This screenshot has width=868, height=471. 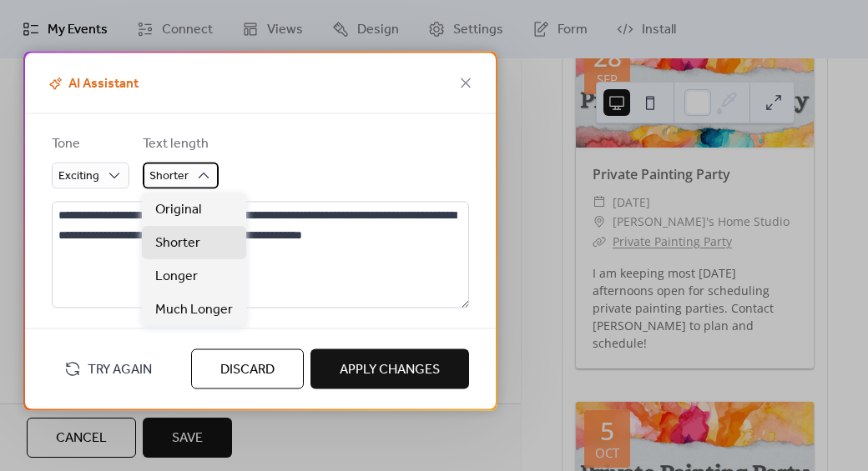 What do you see at coordinates (177, 210) in the screenshot?
I see `span: Original` at bounding box center [177, 210].